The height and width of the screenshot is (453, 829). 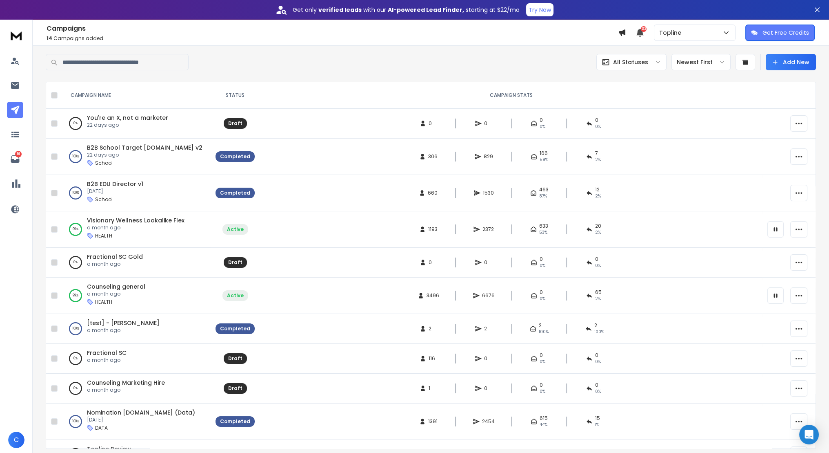 What do you see at coordinates (16, 35) in the screenshot?
I see `img: logo` at bounding box center [16, 35].